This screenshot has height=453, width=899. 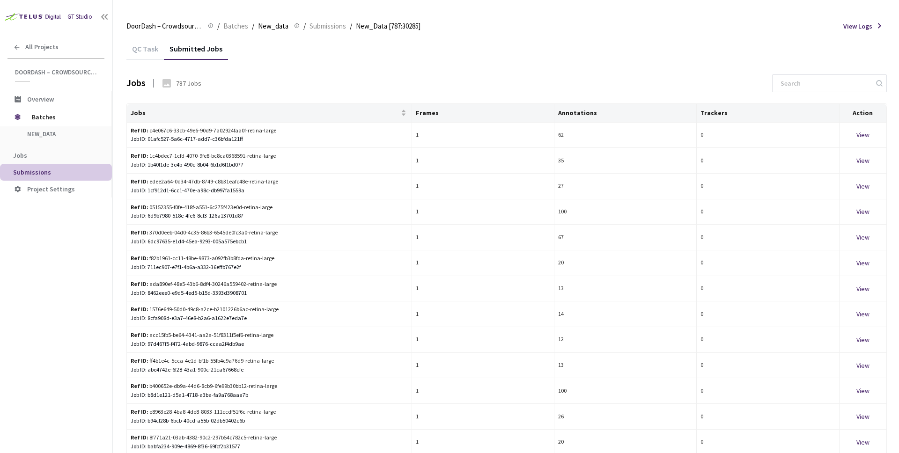 What do you see at coordinates (269, 267) in the screenshot?
I see `div: Job ID: 711ec907-e7f1-4b6a-a332-36effb767e2f` at bounding box center [269, 267].